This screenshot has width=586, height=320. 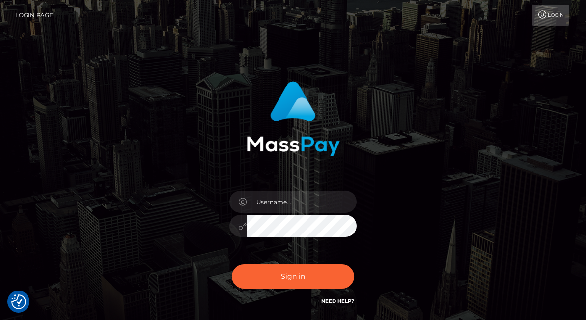 I want to click on a: Login Page, so click(x=34, y=15).